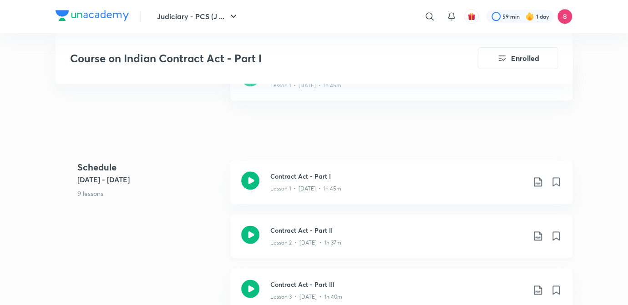 The width and height of the screenshot is (628, 305). Describe the element at coordinates (92, 15) in the screenshot. I see `img: Company Logo` at that location.